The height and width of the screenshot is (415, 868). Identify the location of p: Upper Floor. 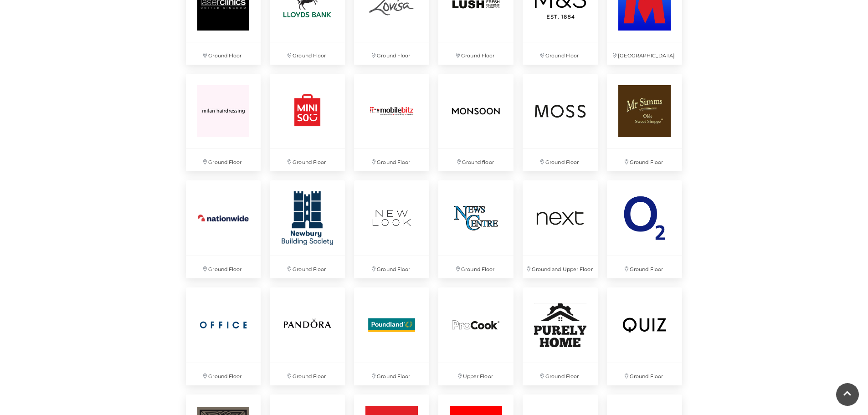
(476, 375).